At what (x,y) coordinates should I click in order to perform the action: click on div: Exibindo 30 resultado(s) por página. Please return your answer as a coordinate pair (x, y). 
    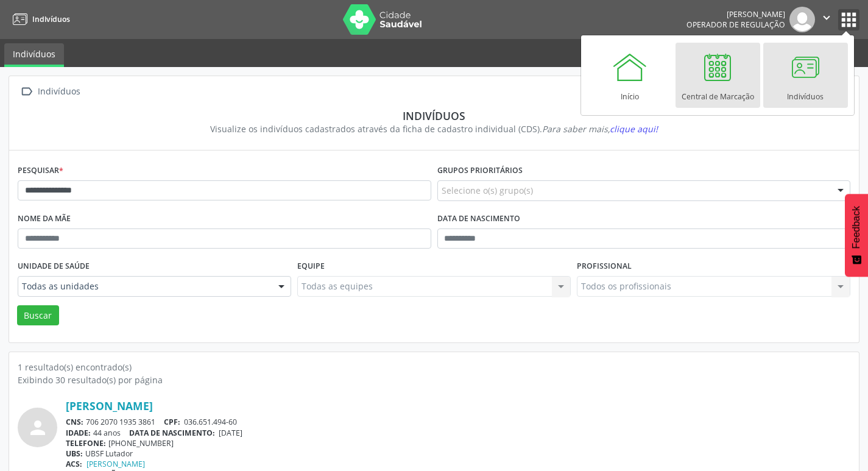
    Looking at the image, I should click on (434, 379).